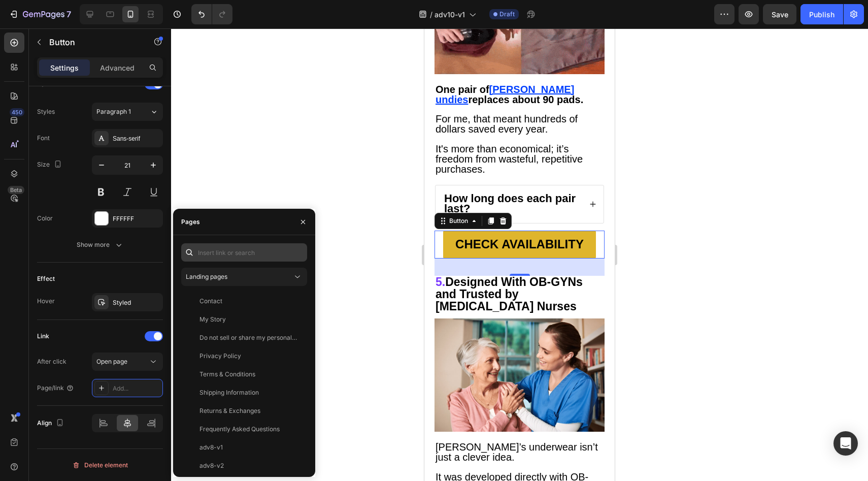  What do you see at coordinates (100, 465) in the screenshot?
I see `button: Delete element` at bounding box center [100, 465].